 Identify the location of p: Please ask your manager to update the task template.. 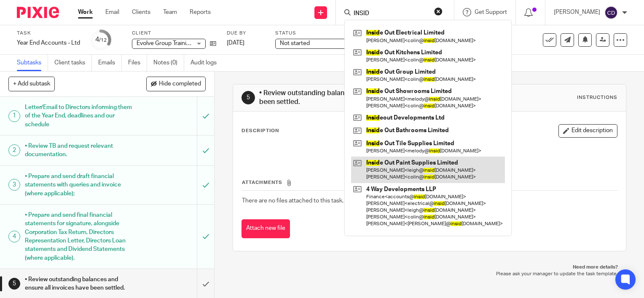
(429, 274).